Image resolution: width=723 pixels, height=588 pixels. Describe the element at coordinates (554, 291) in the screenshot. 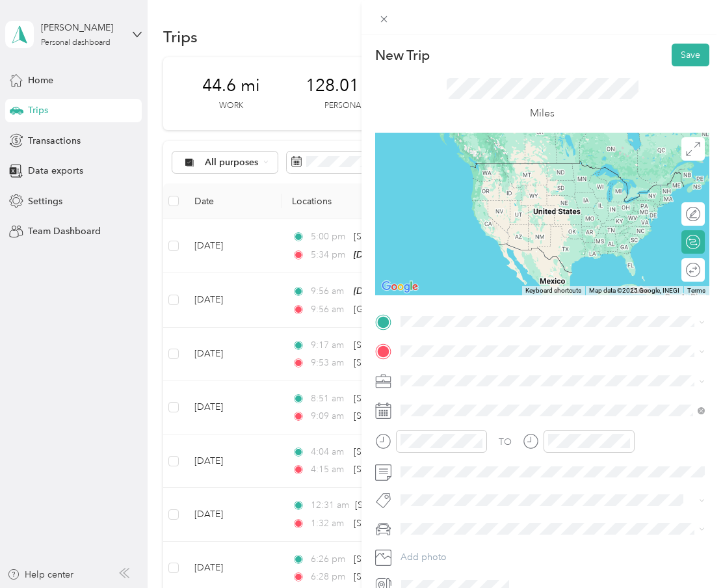

I see `button: Keyboard shortcuts` at that location.